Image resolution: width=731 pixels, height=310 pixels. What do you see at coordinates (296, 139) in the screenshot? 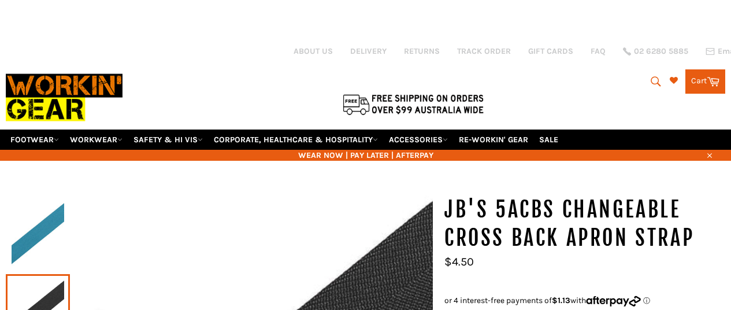
I see `a: CORPORATE, HEALTHCARE & HOSPITALITY` at bounding box center [296, 139].